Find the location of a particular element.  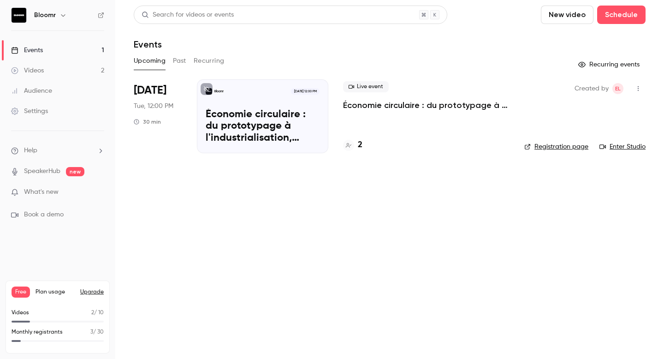

p: Monthly registrants is located at coordinates (37, 332).